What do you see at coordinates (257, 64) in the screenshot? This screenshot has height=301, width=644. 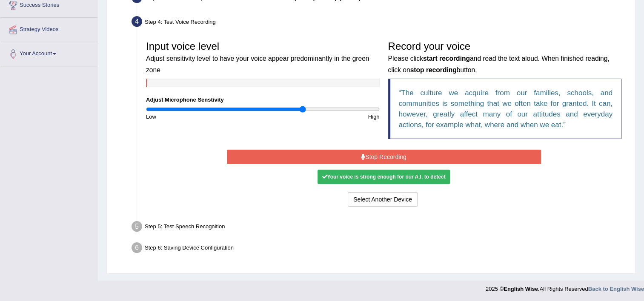 I see `small: Adjust sensitivity level to have your voice appear predominantly in the green zone` at bounding box center [257, 64].